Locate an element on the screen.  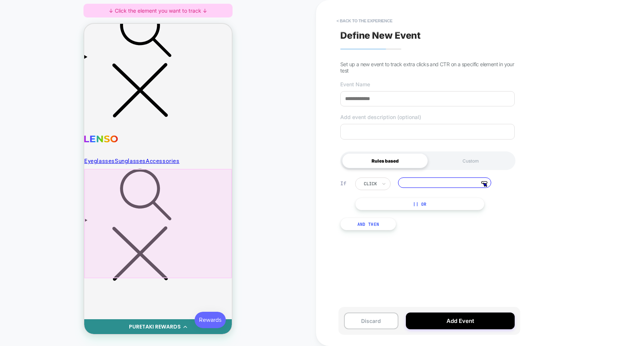
button: || Or is located at coordinates (420, 204).